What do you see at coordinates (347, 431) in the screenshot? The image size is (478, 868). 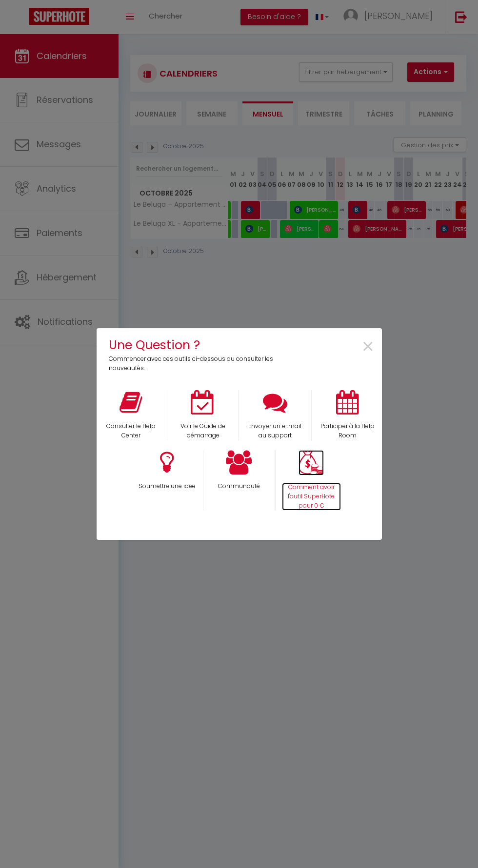 I see `p: Participer à la Help Room` at bounding box center [347, 431].